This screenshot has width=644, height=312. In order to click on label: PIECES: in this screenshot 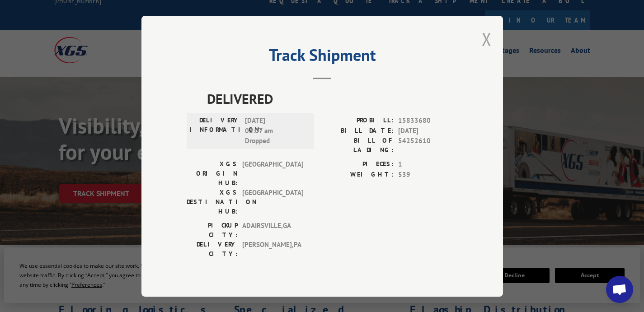, I will do `click(358, 164)`.